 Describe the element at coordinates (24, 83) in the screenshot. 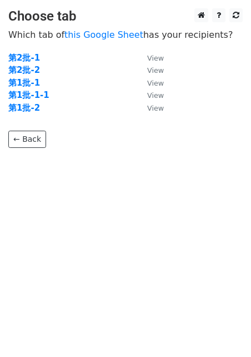

I see `strong: 第1批-1` at that location.